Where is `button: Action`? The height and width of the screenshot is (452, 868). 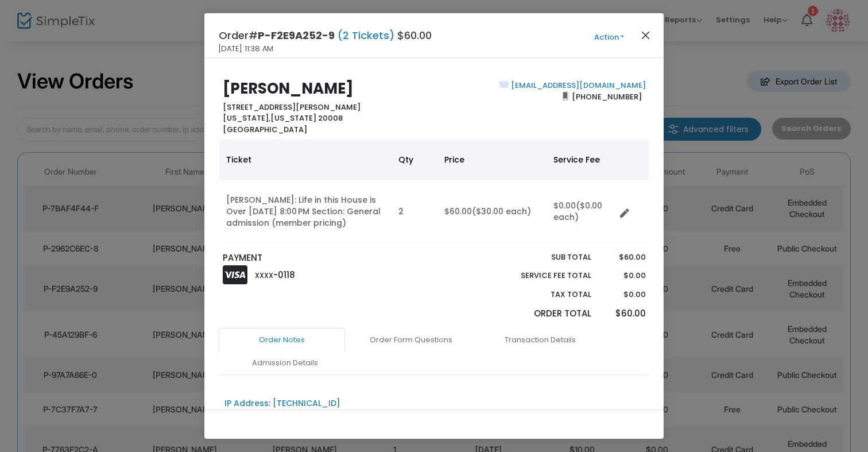 button: Action is located at coordinates (609, 37).